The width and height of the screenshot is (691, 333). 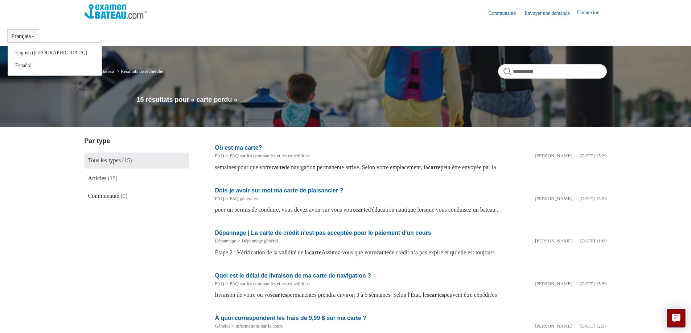 I want to click on span: Communauté, so click(x=104, y=196).